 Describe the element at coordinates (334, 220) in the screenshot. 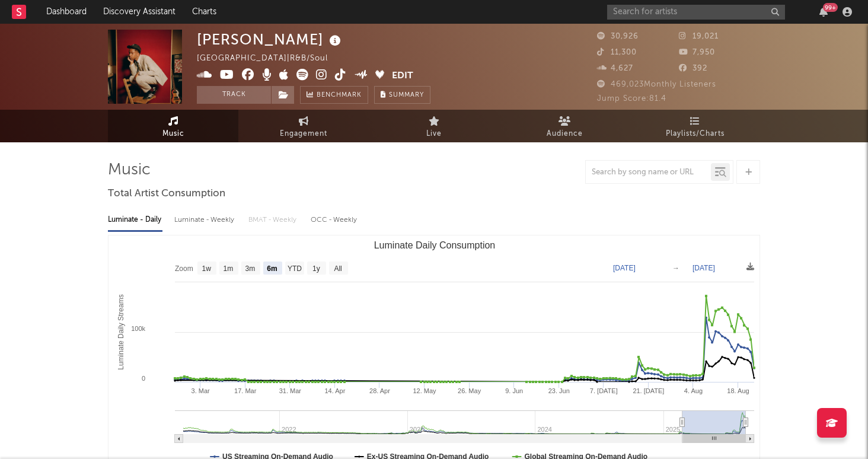

I see `div: OCC - Weekly` at that location.